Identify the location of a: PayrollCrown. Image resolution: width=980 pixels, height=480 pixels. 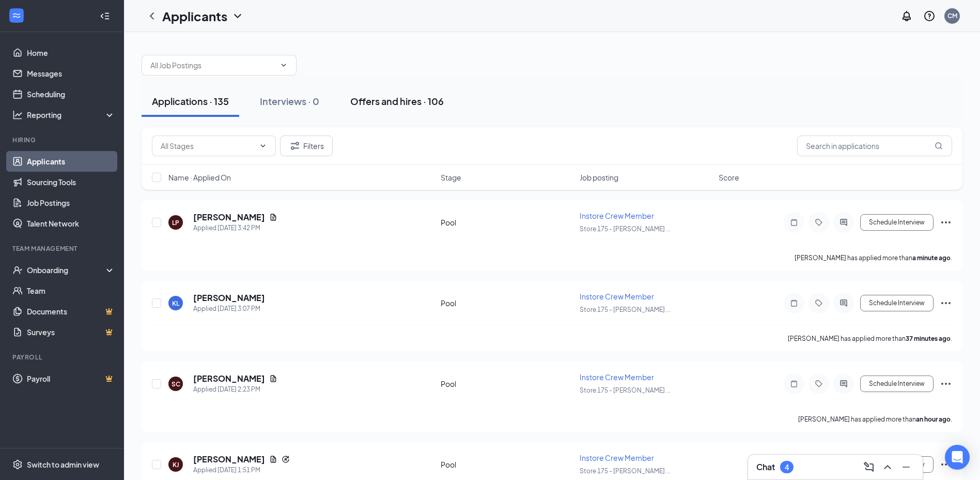
(71, 378).